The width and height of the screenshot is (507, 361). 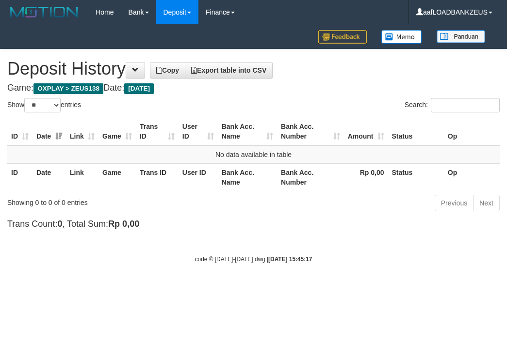 What do you see at coordinates (60, 224) in the screenshot?
I see `strong: 0` at bounding box center [60, 224].